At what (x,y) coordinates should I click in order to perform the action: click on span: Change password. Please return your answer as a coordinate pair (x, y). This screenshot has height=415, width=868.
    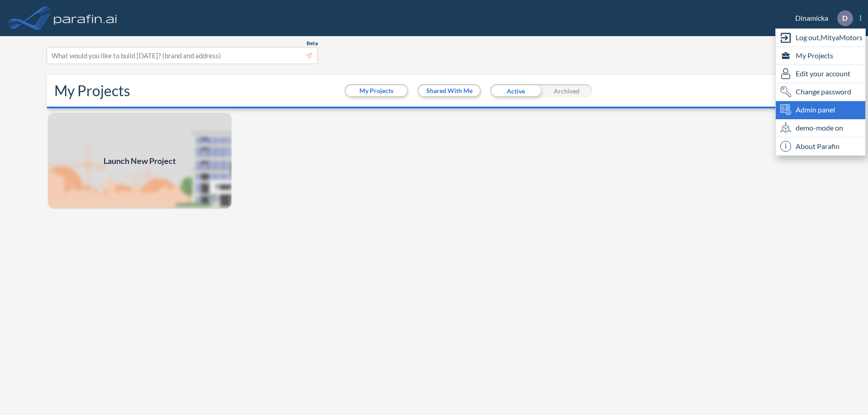
    Looking at the image, I should click on (823, 92).